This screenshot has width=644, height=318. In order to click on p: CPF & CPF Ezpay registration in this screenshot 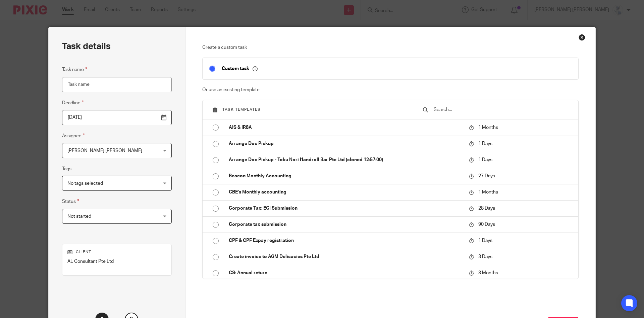, I will do `click(346, 240)`.